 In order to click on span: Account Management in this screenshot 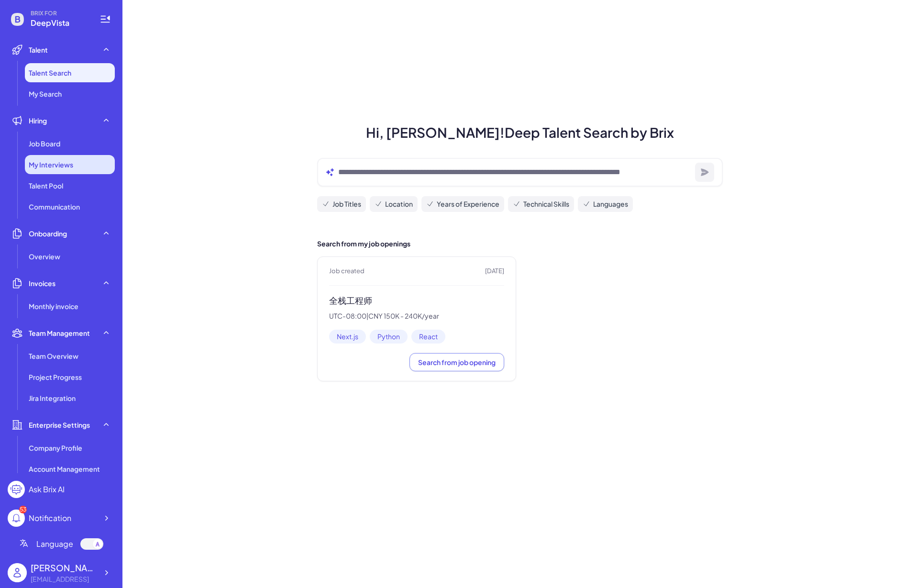, I will do `click(64, 469)`.